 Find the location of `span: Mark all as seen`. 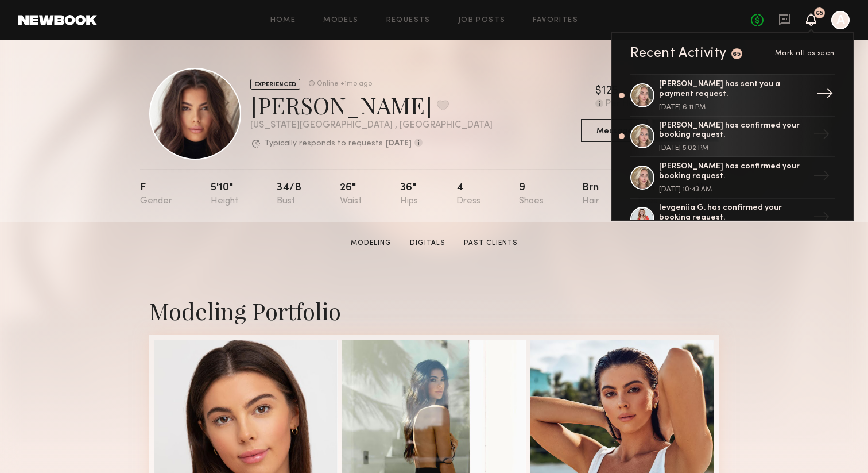

span: Mark all as seen is located at coordinates (805, 54).